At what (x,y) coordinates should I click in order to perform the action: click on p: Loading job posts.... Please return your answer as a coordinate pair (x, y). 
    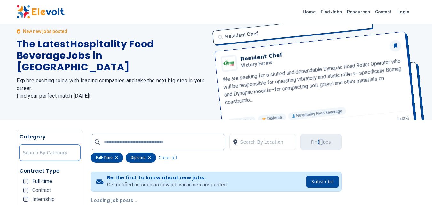
    Looking at the image, I should click on (216, 201).